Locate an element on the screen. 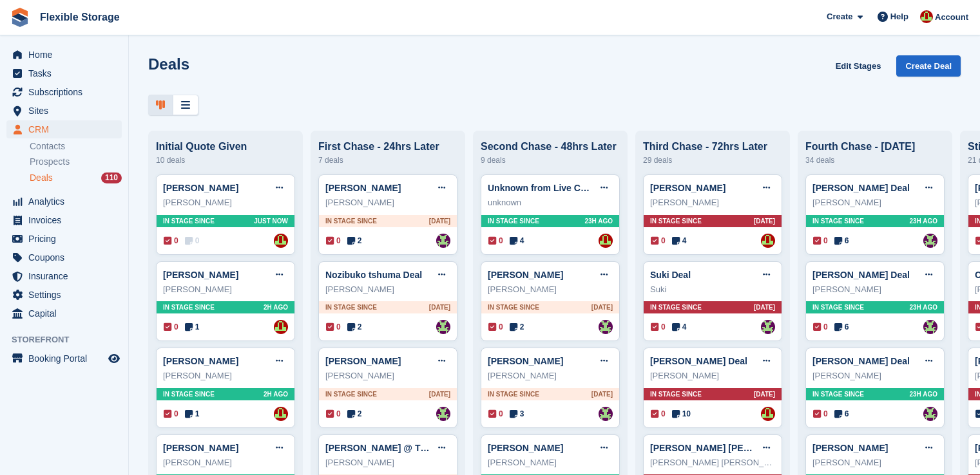 Image resolution: width=980 pixels, height=475 pixels. span: 4 is located at coordinates (679, 241).